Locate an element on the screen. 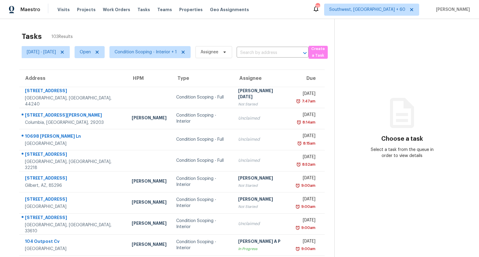 The image size is (479, 257). span: Geo Assignments is located at coordinates (230, 10).